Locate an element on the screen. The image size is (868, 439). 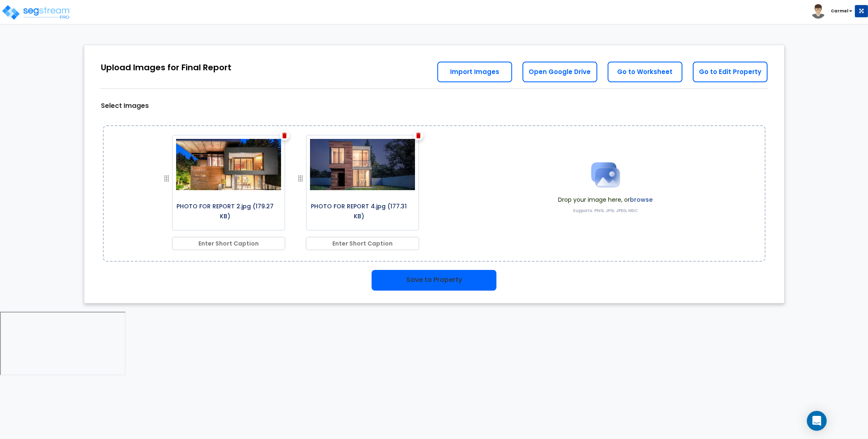
button: Save to Property is located at coordinates (434, 280).